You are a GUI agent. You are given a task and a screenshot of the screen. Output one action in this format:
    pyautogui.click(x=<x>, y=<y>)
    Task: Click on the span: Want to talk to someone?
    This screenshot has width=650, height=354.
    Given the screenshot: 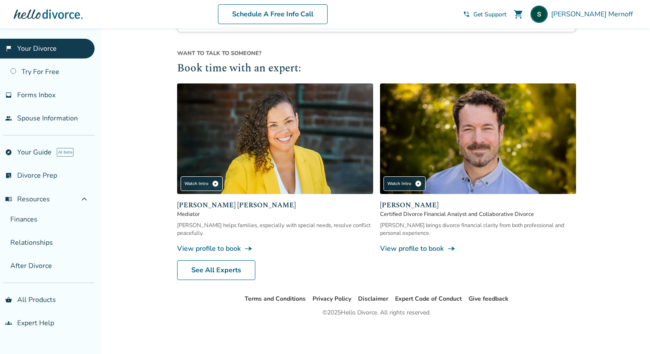 What is the action you would take?
    pyautogui.click(x=377, y=53)
    